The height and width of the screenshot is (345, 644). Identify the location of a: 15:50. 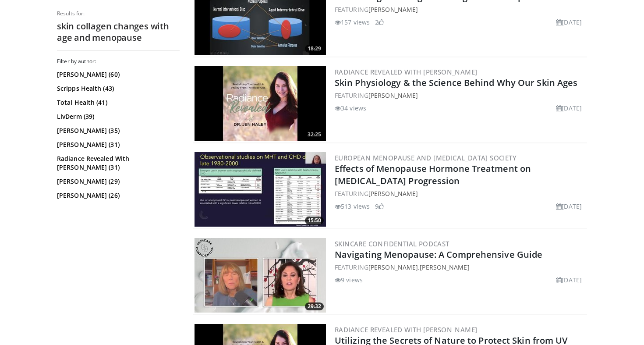
(260, 190).